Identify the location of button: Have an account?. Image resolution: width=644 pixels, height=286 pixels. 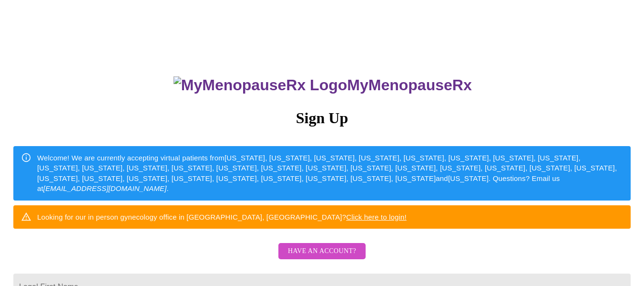
(322, 251).